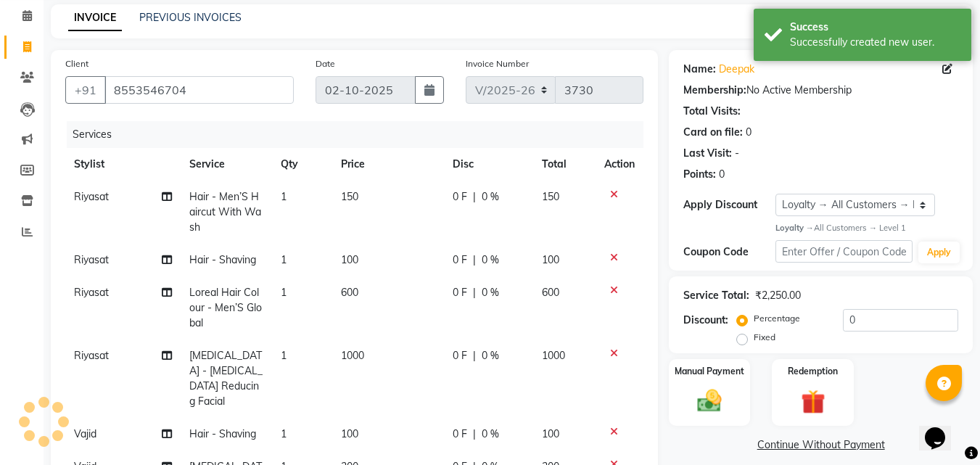 Image resolution: width=980 pixels, height=465 pixels. Describe the element at coordinates (764, 337) in the screenshot. I see `label: Fixed` at that location.